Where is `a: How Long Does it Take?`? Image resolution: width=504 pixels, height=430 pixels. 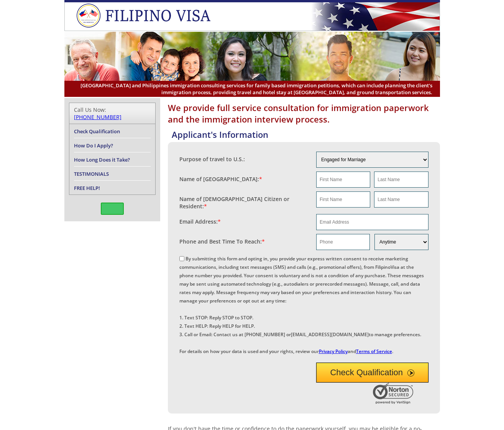 a: How Long Does it Take? is located at coordinates (102, 160).